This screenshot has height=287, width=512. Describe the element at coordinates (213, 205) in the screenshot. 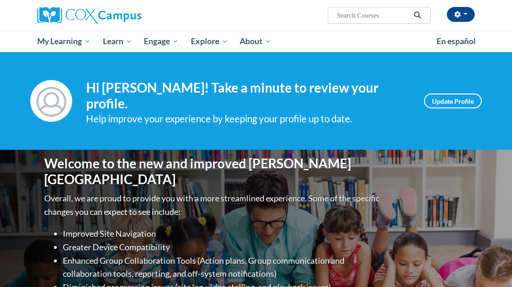

I see `p: Overall, we are proud to provide you with a more streamlined experience. Some of the specific cha...` at that location.